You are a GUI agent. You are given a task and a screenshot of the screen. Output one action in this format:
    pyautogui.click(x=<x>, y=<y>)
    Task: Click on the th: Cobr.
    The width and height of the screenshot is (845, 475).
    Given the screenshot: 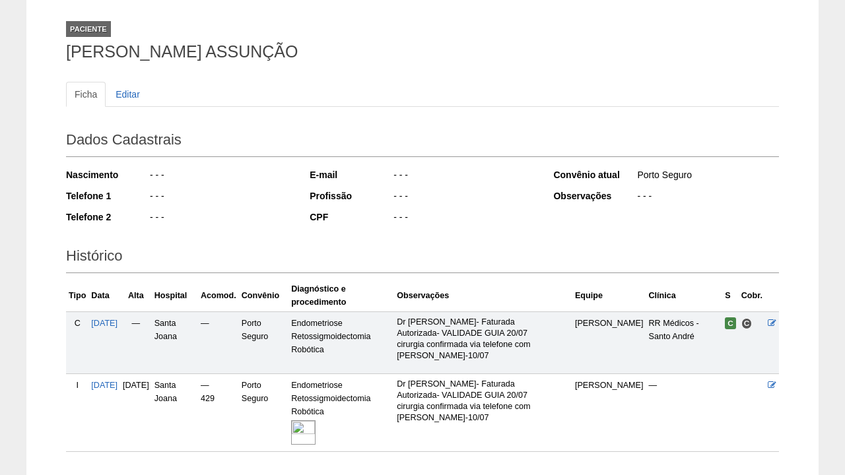 What is the action you would take?
    pyautogui.click(x=752, y=296)
    